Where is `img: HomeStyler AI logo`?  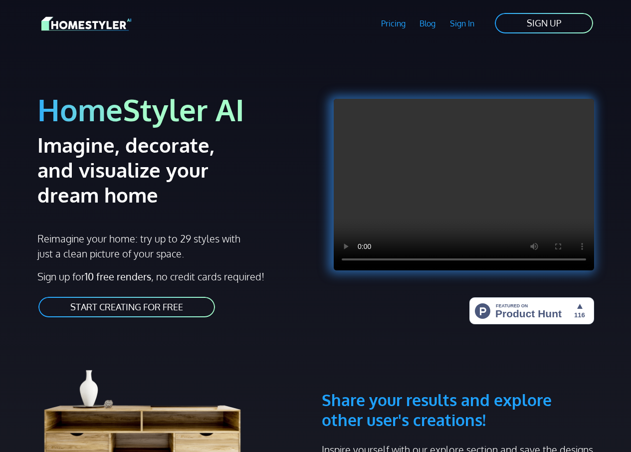
img: HomeStyler AI logo is located at coordinates (86, 23).